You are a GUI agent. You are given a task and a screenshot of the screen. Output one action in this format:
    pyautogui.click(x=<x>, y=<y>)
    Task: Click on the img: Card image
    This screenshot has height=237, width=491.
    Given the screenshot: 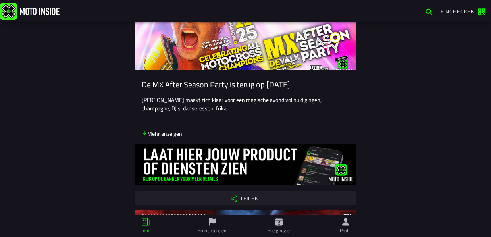 What is the action you would take?
    pyautogui.click(x=246, y=35)
    